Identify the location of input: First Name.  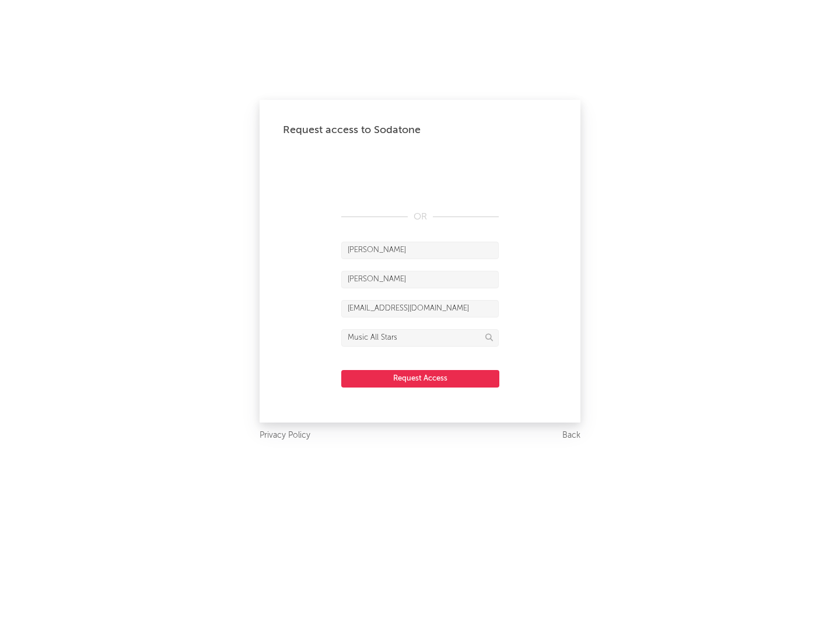
(420, 250).